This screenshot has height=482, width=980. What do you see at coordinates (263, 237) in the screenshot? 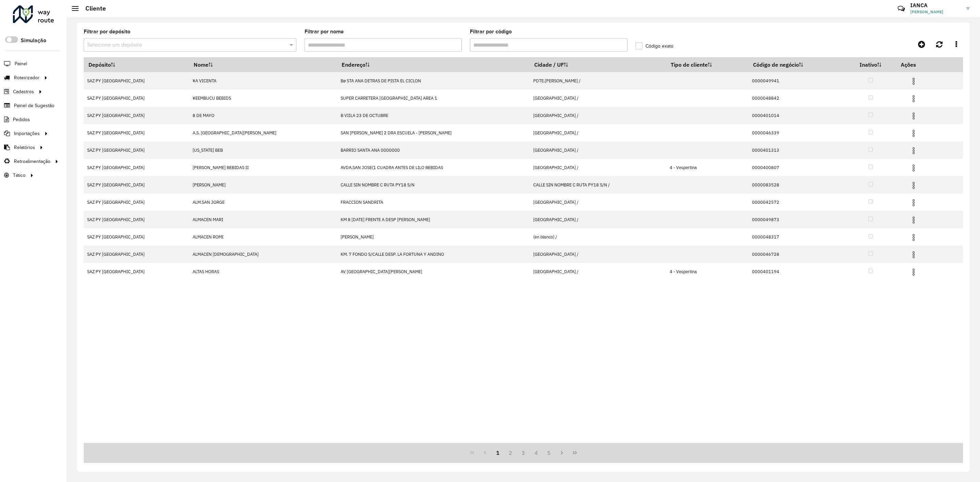
I see `td: ALMACEN ROMI` at bounding box center [263, 237].